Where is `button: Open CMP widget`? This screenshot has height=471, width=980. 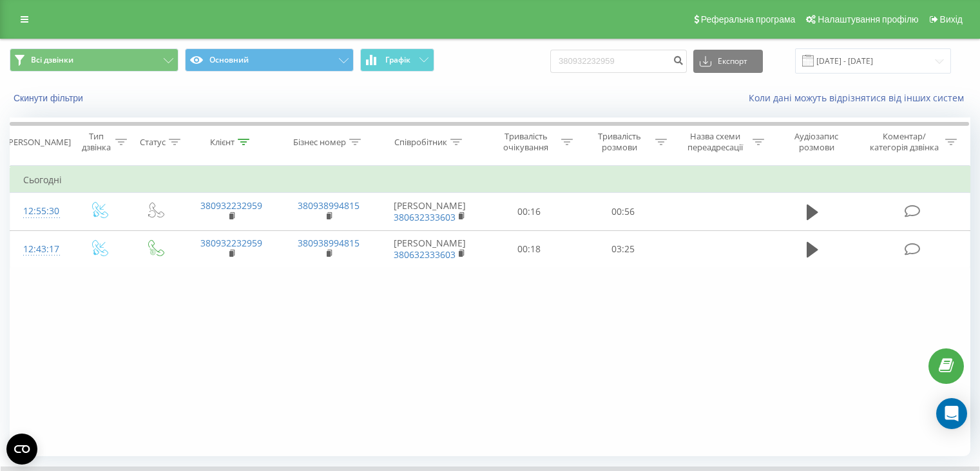 button: Open CMP widget is located at coordinates (22, 449).